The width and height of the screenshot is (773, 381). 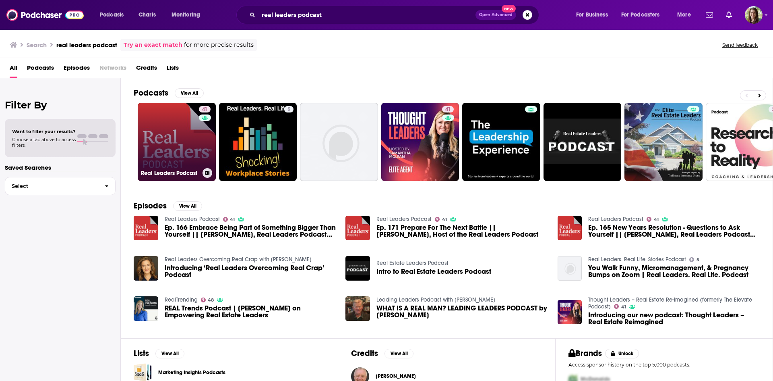 What do you see at coordinates (60, 167) in the screenshot?
I see `p: Saved Searches` at bounding box center [60, 167].